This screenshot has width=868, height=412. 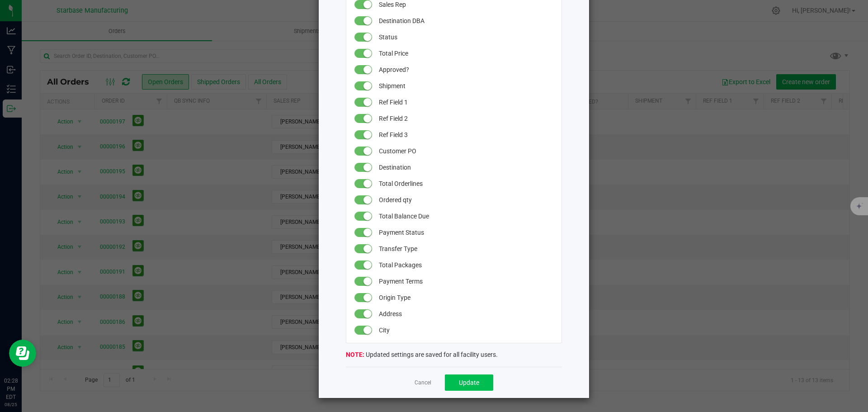 I want to click on span: Shipment, so click(x=465, y=86).